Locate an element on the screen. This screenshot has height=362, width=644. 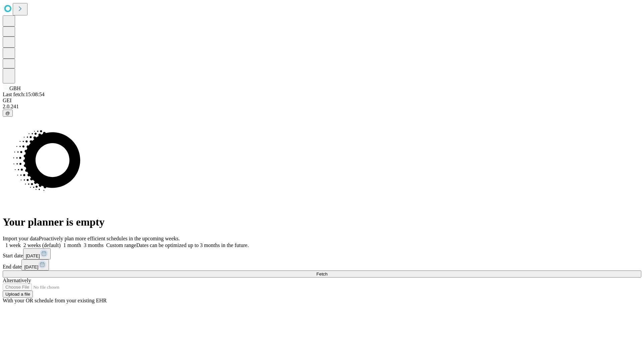
span: Last fetch: 15:08:54 is located at coordinates (24, 94).